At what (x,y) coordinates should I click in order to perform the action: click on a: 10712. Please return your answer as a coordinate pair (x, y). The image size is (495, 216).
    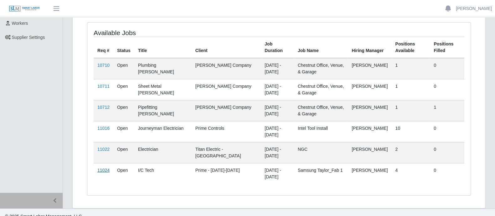
    Looking at the image, I should click on (103, 107).